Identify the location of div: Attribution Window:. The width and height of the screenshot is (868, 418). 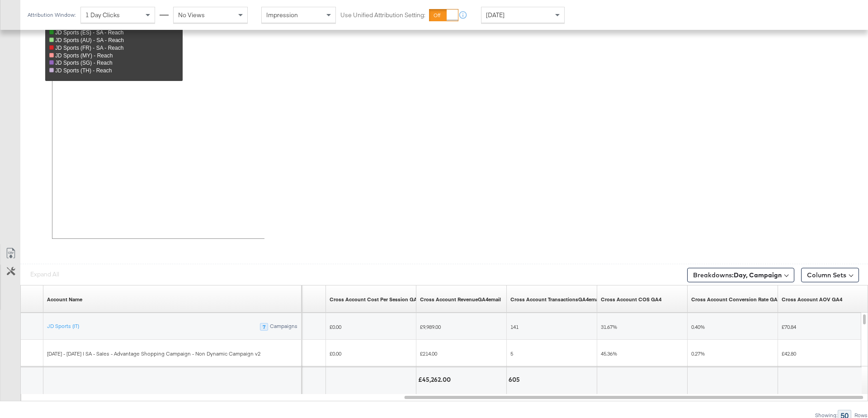
(52, 15).